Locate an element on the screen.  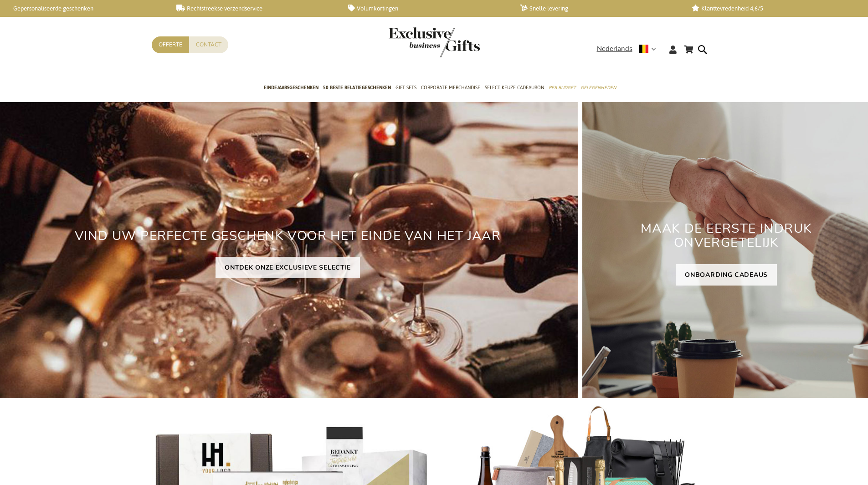
span: 50 beste relatiegeschenken is located at coordinates (357, 87).